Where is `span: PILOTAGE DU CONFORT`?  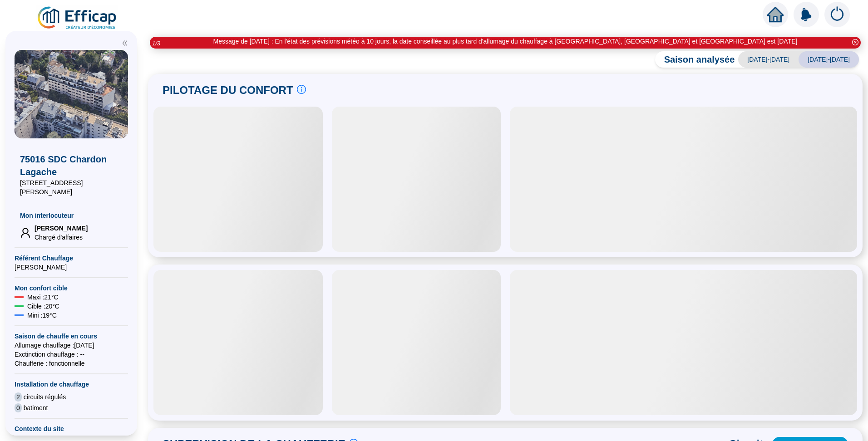 span: PILOTAGE DU CONFORT is located at coordinates (228, 90).